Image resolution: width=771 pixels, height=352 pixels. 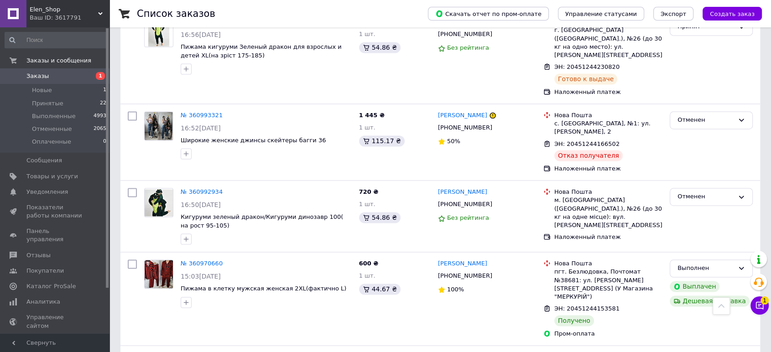 I want to click on span: Новые, so click(x=42, y=90).